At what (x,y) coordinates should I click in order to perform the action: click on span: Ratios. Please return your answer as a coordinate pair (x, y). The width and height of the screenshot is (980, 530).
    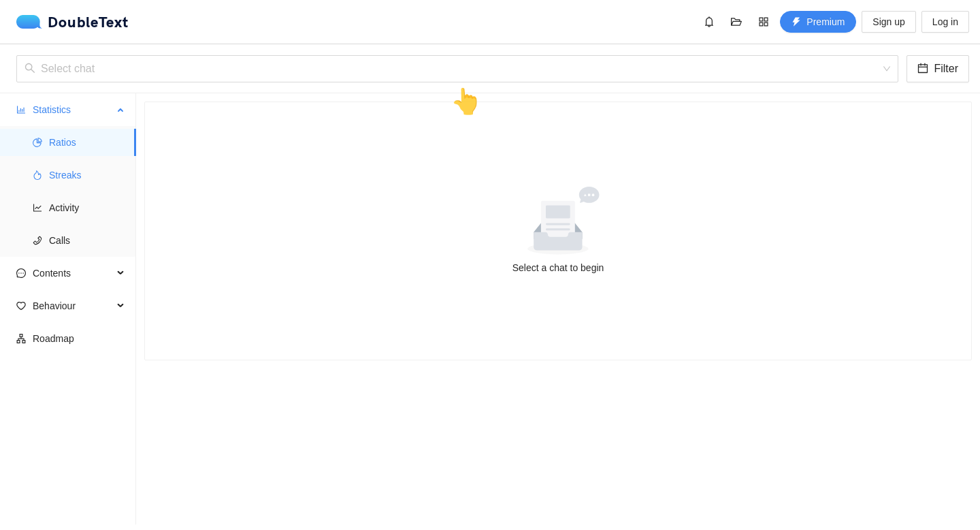
    Looking at the image, I should click on (87, 143).